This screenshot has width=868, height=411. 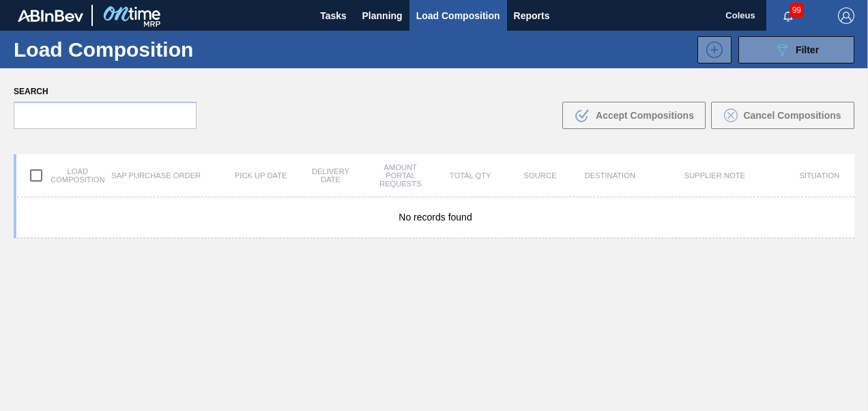 I want to click on button: Notifications, so click(x=788, y=16).